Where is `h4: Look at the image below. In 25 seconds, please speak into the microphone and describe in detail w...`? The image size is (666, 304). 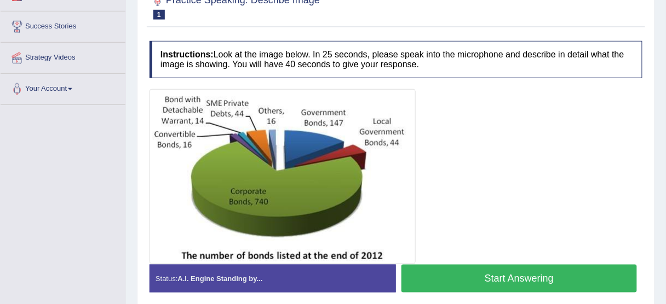 h4: Look at the image below. In 25 seconds, please speak into the microphone and describe in detail w... is located at coordinates (396, 59).